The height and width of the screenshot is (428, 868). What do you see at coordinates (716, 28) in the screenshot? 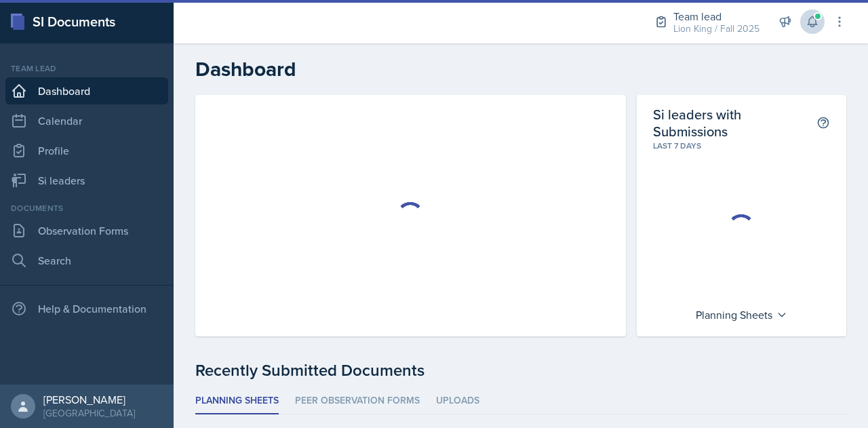
I see `div: Lion King / Fall 2025` at bounding box center [716, 28].